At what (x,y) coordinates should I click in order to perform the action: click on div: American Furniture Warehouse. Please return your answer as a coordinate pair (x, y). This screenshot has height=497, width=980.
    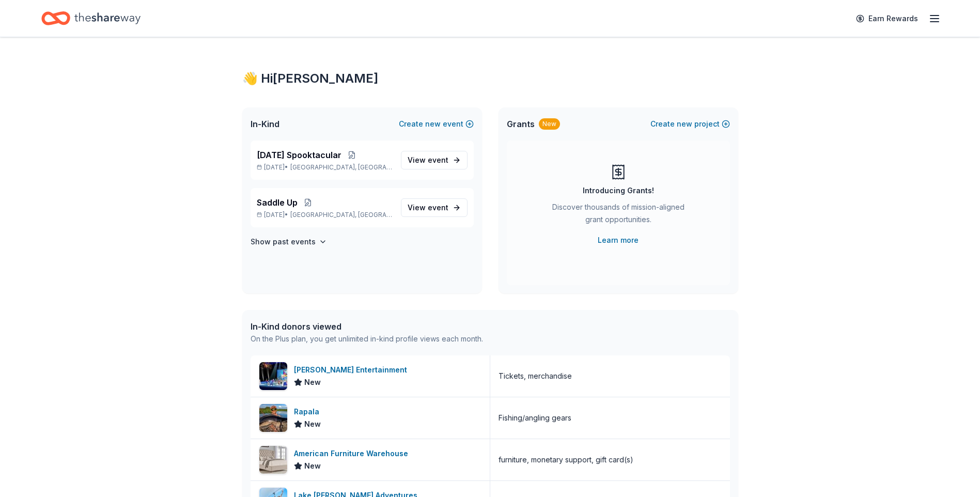
    Looking at the image, I should click on (353, 453).